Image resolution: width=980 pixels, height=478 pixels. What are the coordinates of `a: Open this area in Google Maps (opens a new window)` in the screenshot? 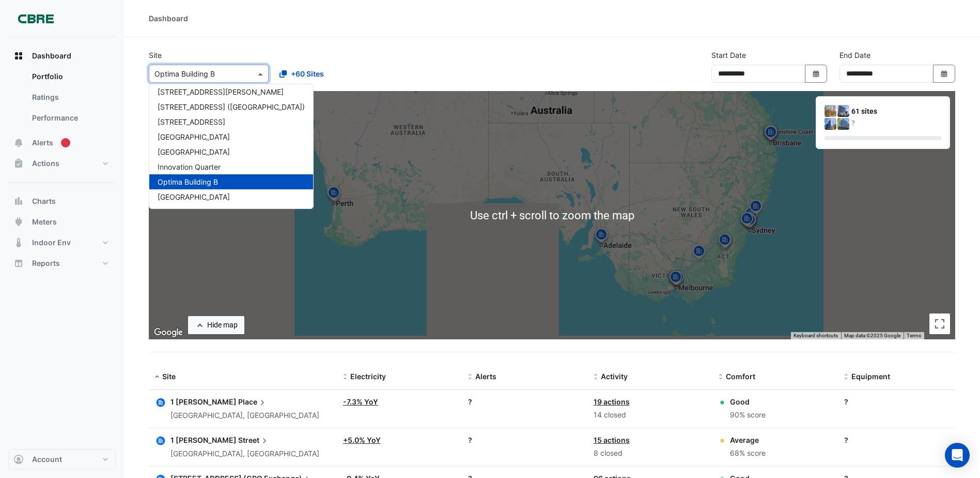 It's located at (169, 332).